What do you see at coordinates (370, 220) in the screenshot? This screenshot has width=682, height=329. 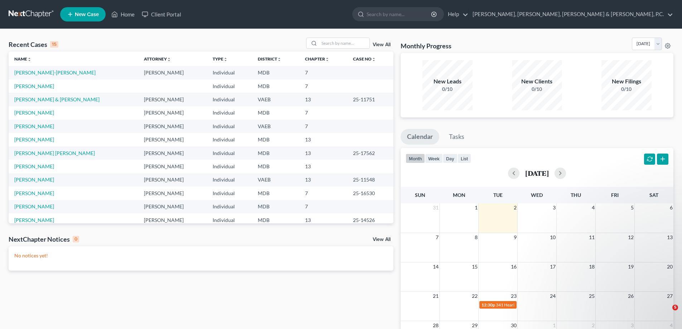 I see `td: 25-14526` at bounding box center [370, 220].